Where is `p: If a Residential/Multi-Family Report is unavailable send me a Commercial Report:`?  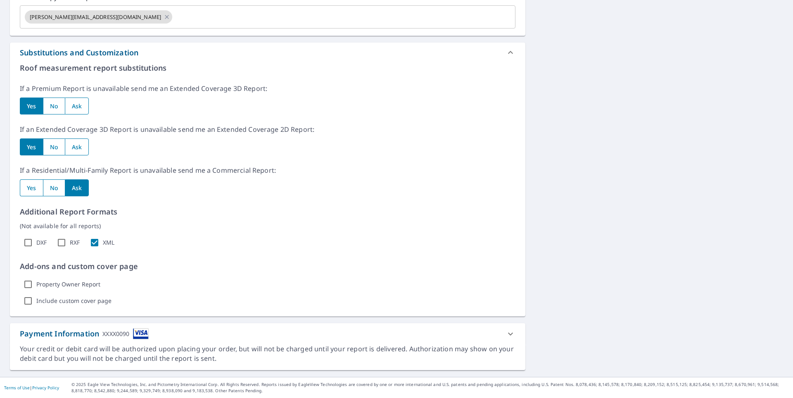
p: If a Residential/Multi-Family Report is unavailable send me a Commercial Report: is located at coordinates (268, 170).